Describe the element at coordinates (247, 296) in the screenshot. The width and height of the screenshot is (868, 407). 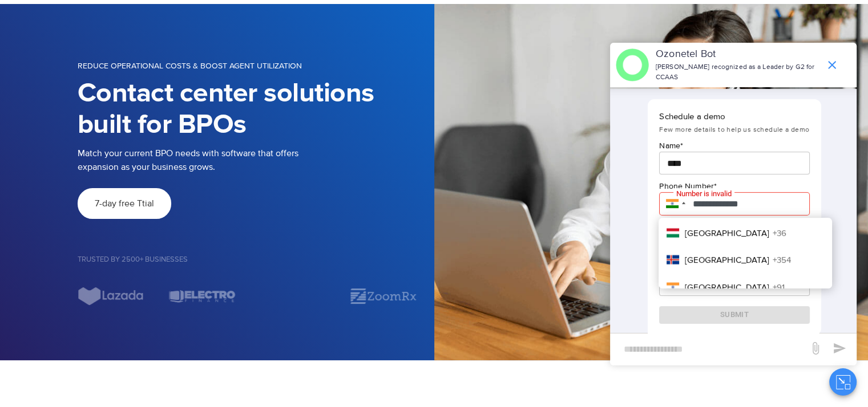
I see `div: Image Carousel` at that location.